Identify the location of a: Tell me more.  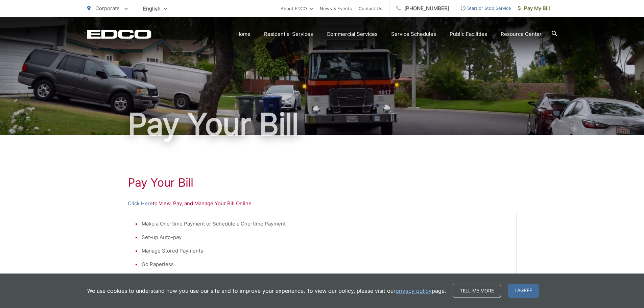
(477, 291).